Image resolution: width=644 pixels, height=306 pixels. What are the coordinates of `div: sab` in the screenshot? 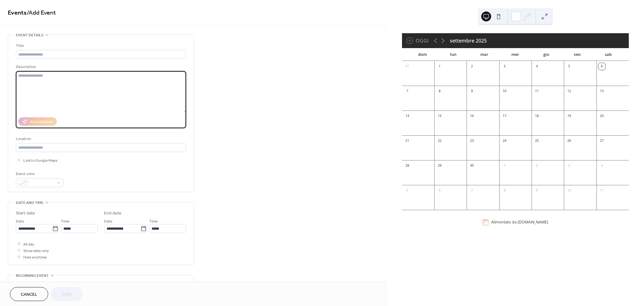 It's located at (608, 54).